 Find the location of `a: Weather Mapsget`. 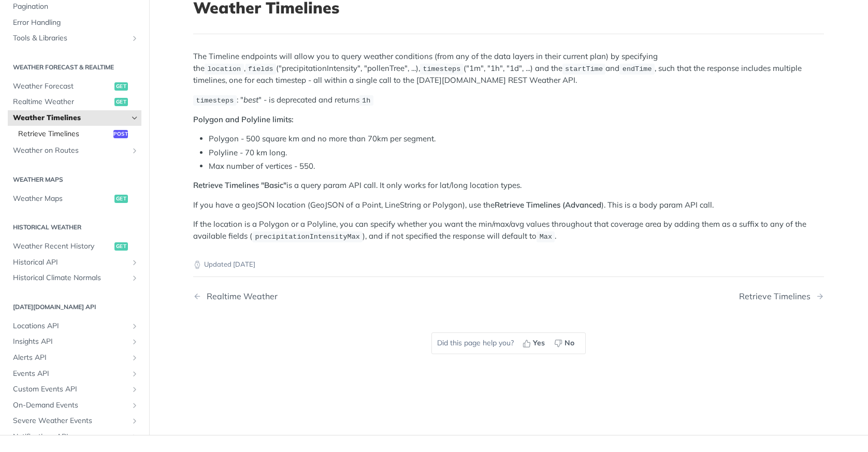

a: Weather Mapsget is located at coordinates (75, 199).